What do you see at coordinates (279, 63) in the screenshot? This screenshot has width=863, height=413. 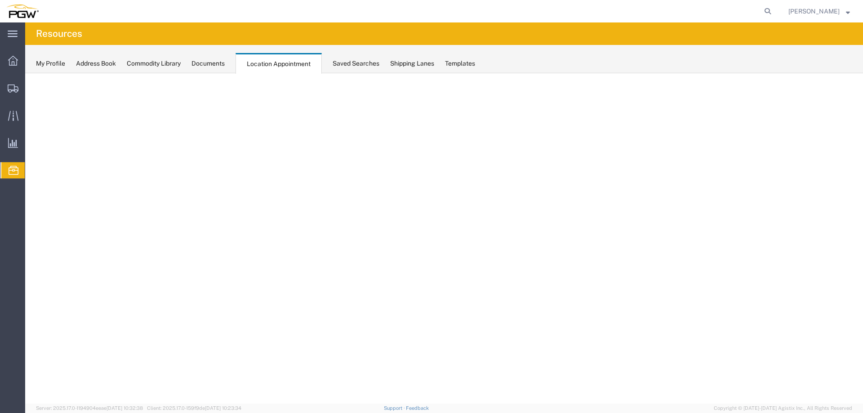 I see `div: Location Appointment` at bounding box center [279, 63].